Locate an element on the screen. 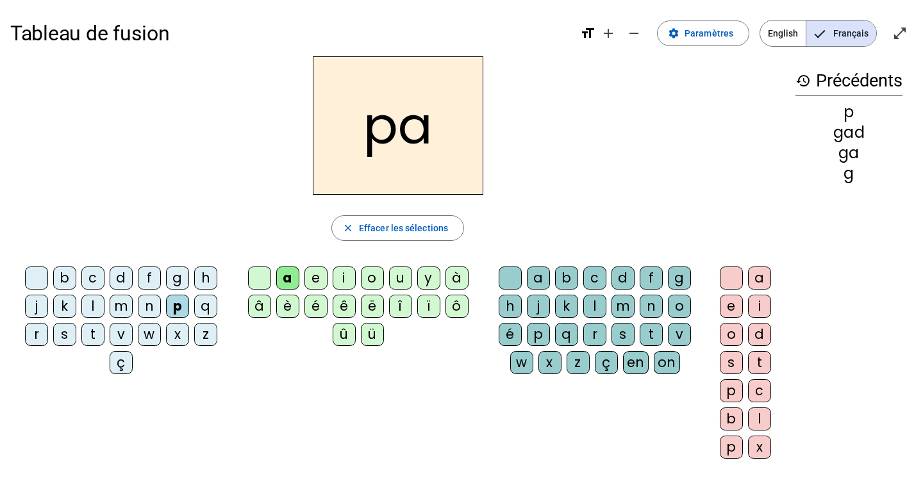 This screenshot has width=923, height=483. span: English is located at coordinates (782, 33).